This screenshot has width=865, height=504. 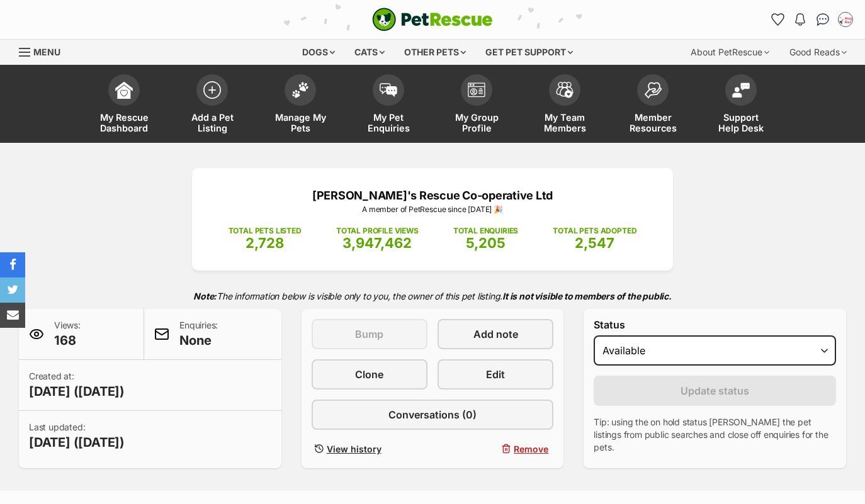 What do you see at coordinates (369, 375) in the screenshot?
I see `a: Clone` at bounding box center [369, 375].